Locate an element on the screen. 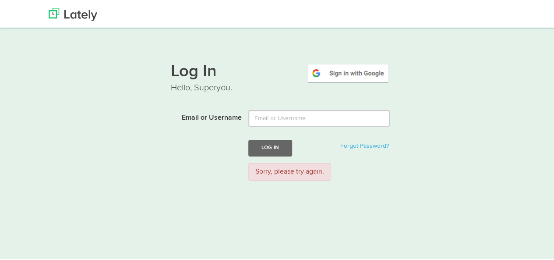  input: Email or Username is located at coordinates (319, 117).